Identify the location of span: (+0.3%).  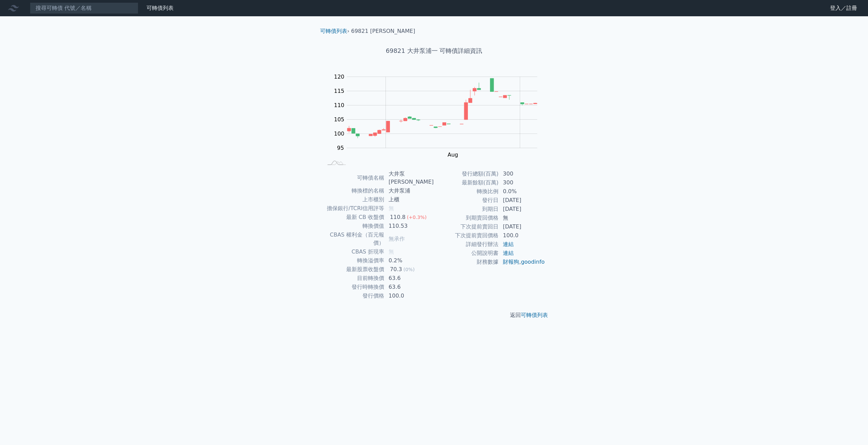
(417, 217).